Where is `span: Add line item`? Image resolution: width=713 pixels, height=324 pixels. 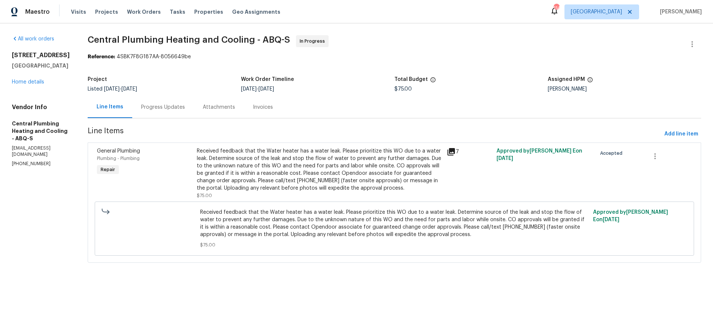 span: Add line item is located at coordinates (681, 134).